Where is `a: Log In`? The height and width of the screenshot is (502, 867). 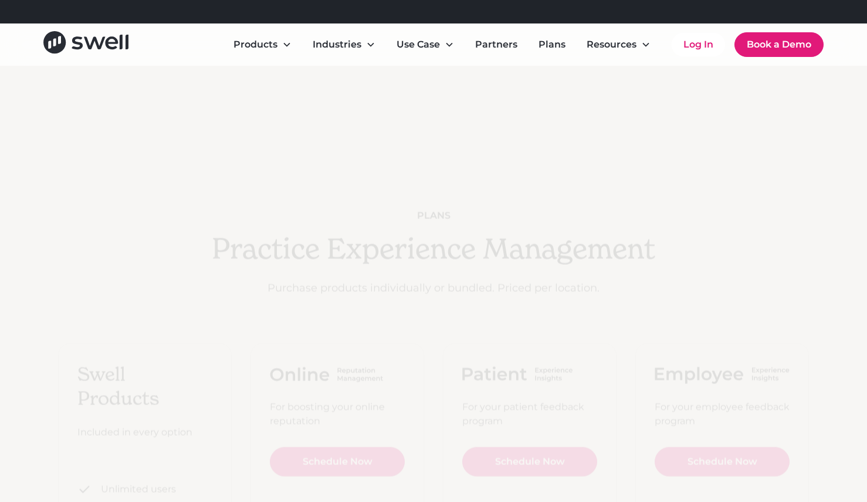 a: Log In is located at coordinates (698, 45).